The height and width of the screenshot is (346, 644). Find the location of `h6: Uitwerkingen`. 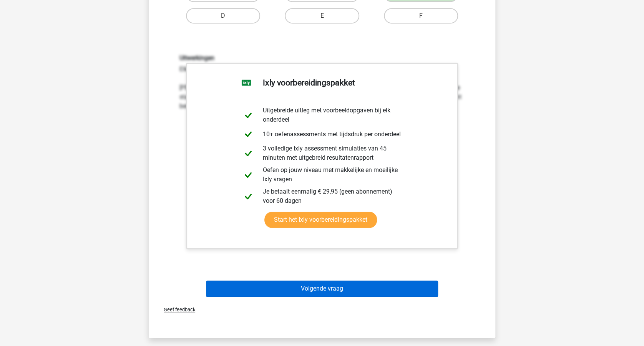

h6: Uitwerkingen is located at coordinates (322, 58).